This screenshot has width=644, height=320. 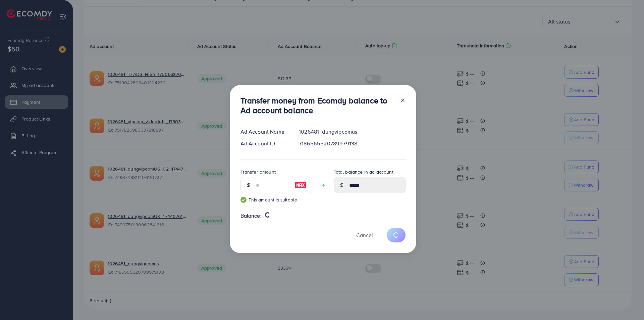 I want to click on span: Balance:, so click(x=250, y=215).